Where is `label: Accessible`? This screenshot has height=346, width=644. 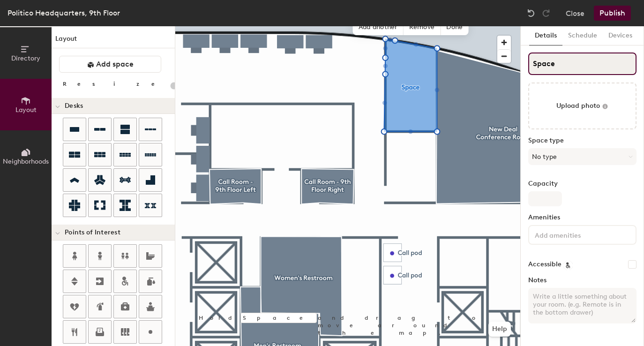 label: Accessible is located at coordinates (545, 264).